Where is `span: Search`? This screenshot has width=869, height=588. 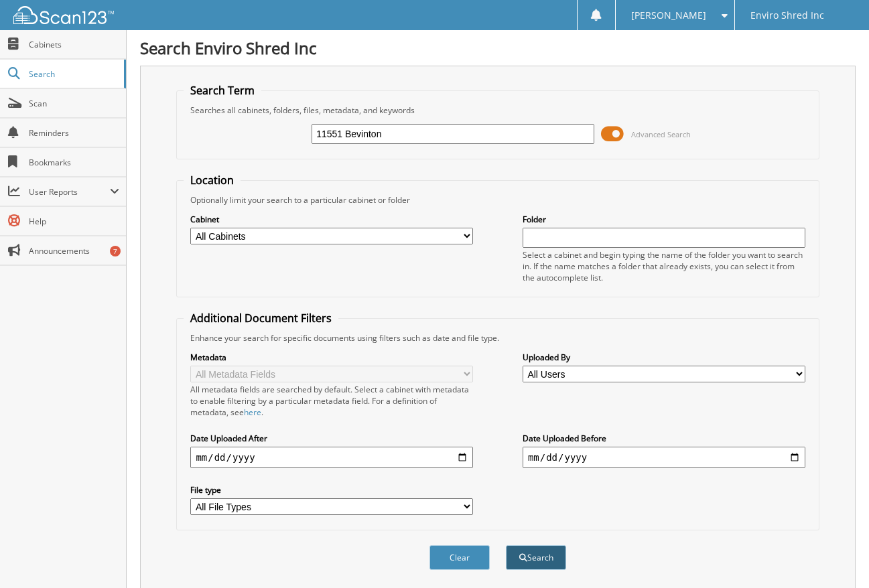
span: Search is located at coordinates (73, 73).